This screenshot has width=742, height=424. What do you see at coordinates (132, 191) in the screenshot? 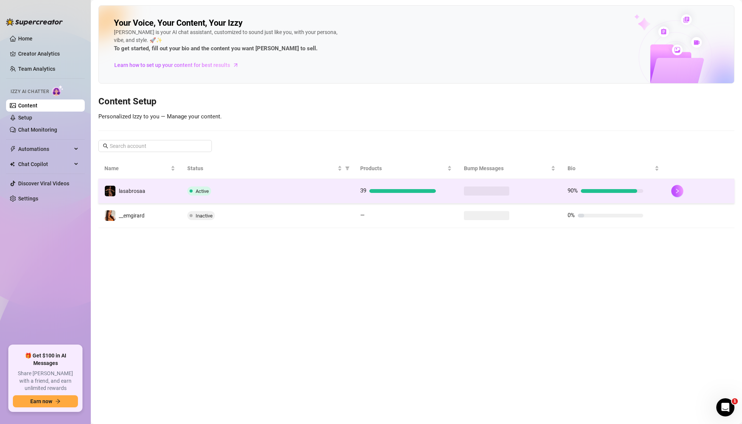
I see `span: lasabrosaa` at bounding box center [132, 191].